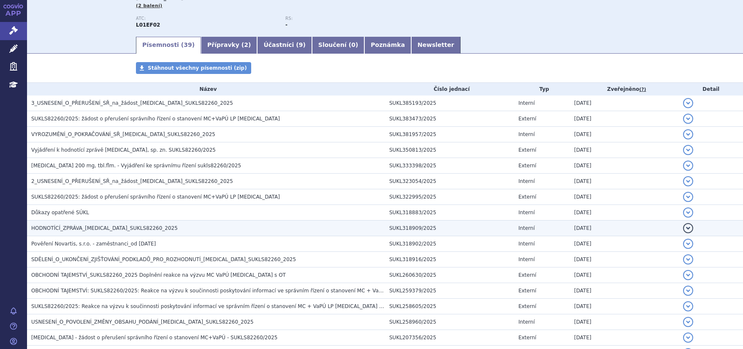 The height and width of the screenshot is (349, 743). What do you see at coordinates (450, 119) in the screenshot?
I see `td: SUKL383473/2025` at bounding box center [450, 119].